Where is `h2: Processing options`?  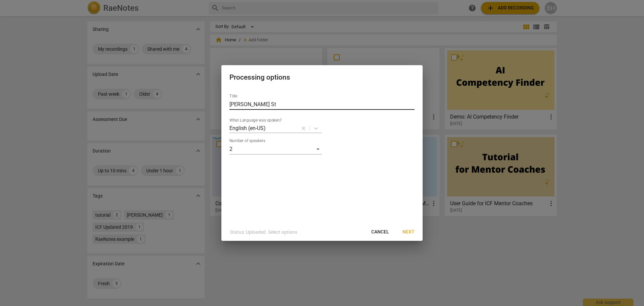
h2: Processing options is located at coordinates (322, 77).